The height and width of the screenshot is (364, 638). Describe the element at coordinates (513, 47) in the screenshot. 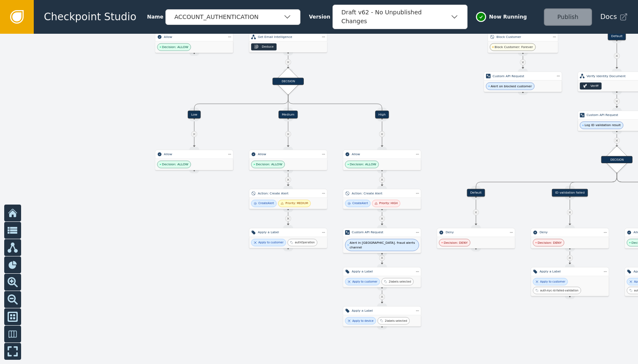

I see `span: Block Customer: Forever` at that location.